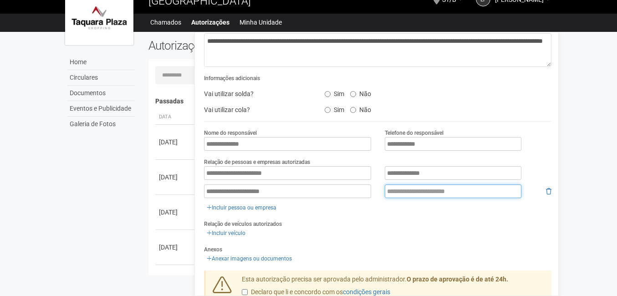 The height and width of the screenshot is (296, 617). Describe the element at coordinates (232, 78) in the screenshot. I see `label: Informações adicionais` at that location.